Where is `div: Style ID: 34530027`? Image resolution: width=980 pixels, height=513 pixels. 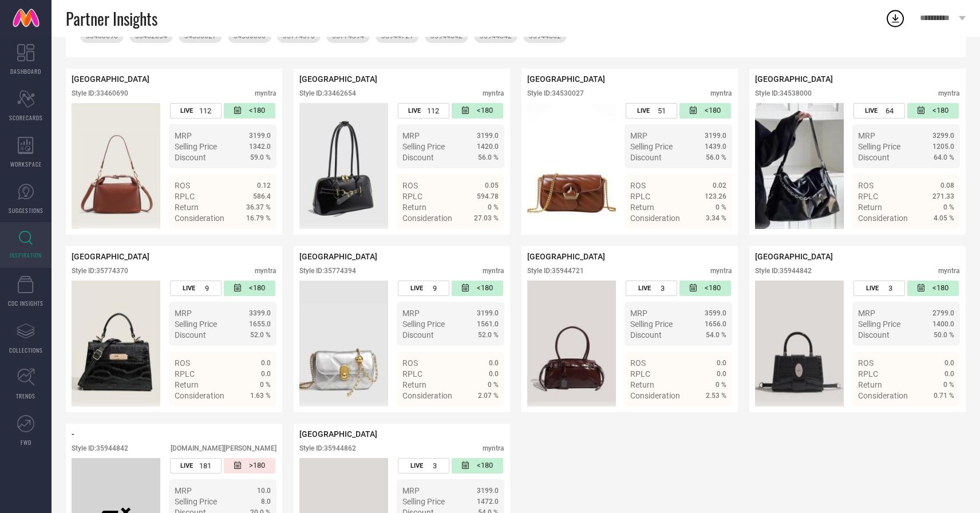 div: Style ID: 34530027 is located at coordinates (555, 93).